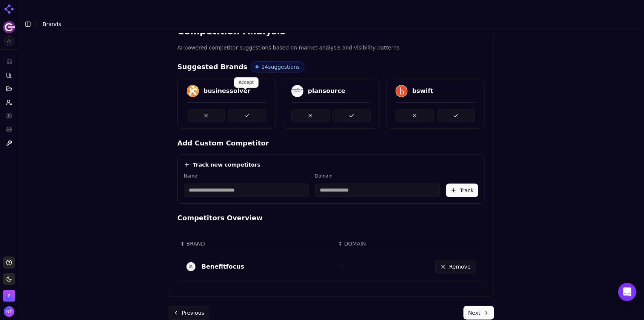  What do you see at coordinates (423, 91) in the screenshot?
I see `div: bswift` at bounding box center [423, 91].